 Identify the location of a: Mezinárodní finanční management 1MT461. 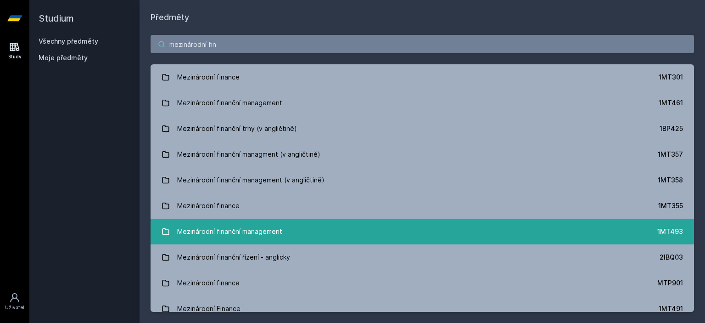
(422, 103).